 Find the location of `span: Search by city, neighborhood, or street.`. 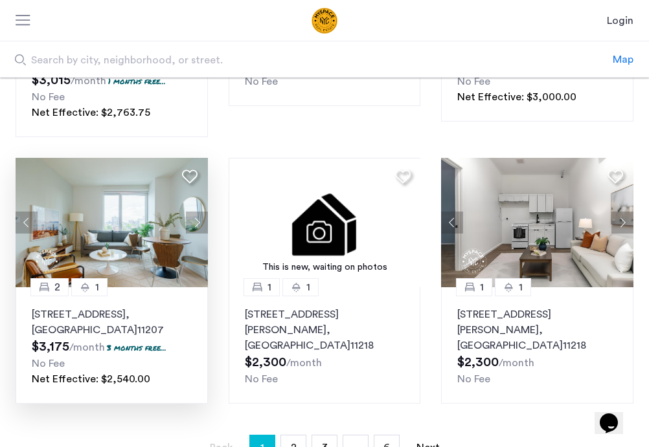

span: Search by city, neighborhood, or street. is located at coordinates (276, 60).